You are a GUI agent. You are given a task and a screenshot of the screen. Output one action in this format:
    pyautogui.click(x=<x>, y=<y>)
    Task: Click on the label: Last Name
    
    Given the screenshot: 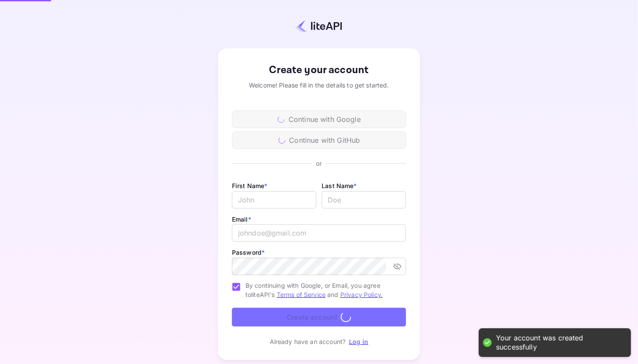 What is the action you would take?
    pyautogui.click(x=339, y=185)
    